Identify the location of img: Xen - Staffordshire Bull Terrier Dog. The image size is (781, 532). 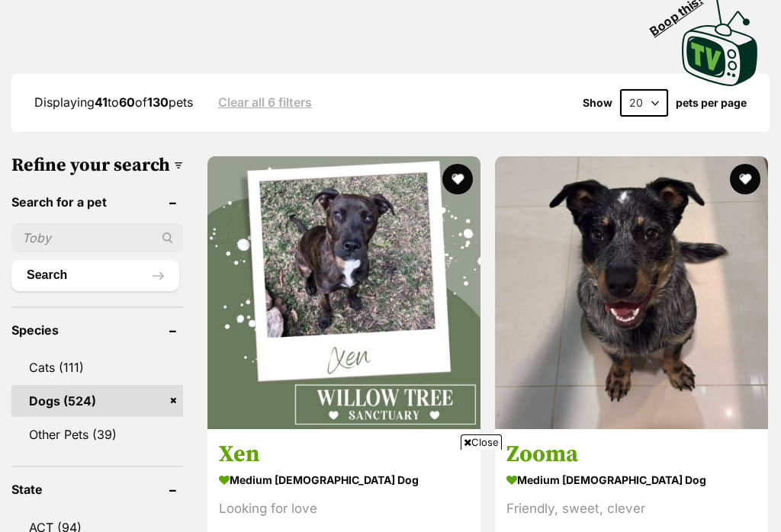
(344, 292).